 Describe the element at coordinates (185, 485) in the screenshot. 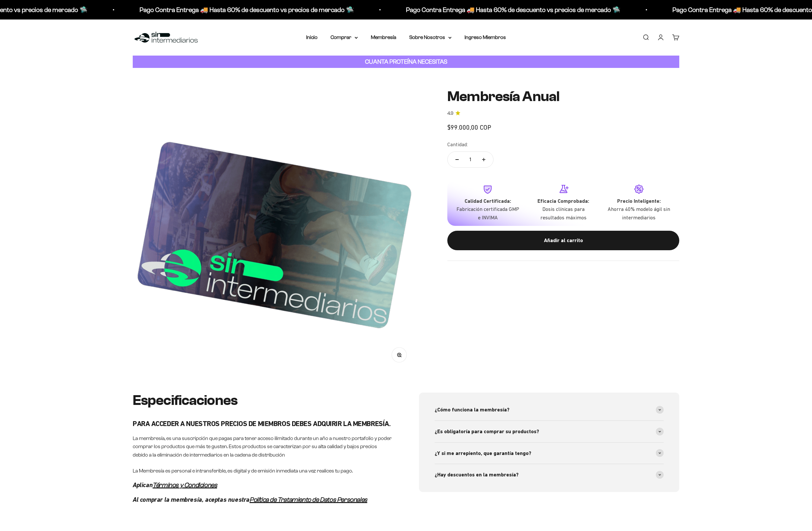

I see `a: Términos y Condiciones` at that location.